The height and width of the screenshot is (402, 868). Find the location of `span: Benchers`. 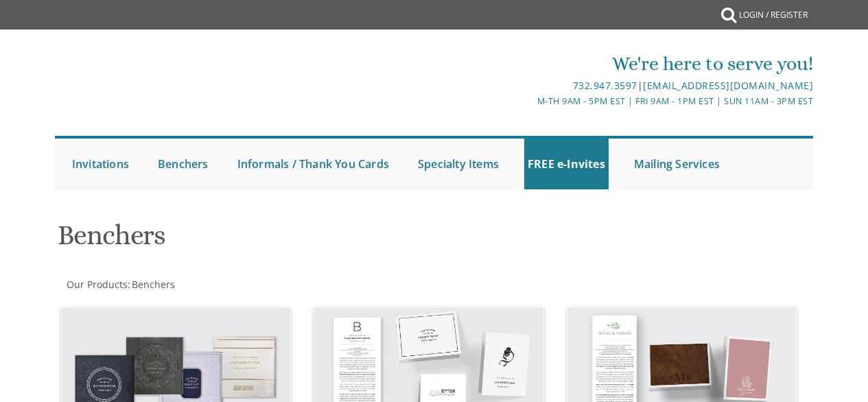

span: Benchers is located at coordinates (153, 284).